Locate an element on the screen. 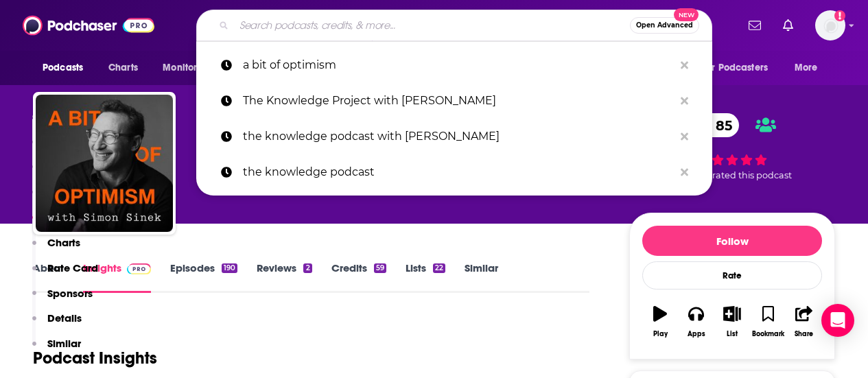 This screenshot has width=868, height=378. span: New is located at coordinates (686, 14).